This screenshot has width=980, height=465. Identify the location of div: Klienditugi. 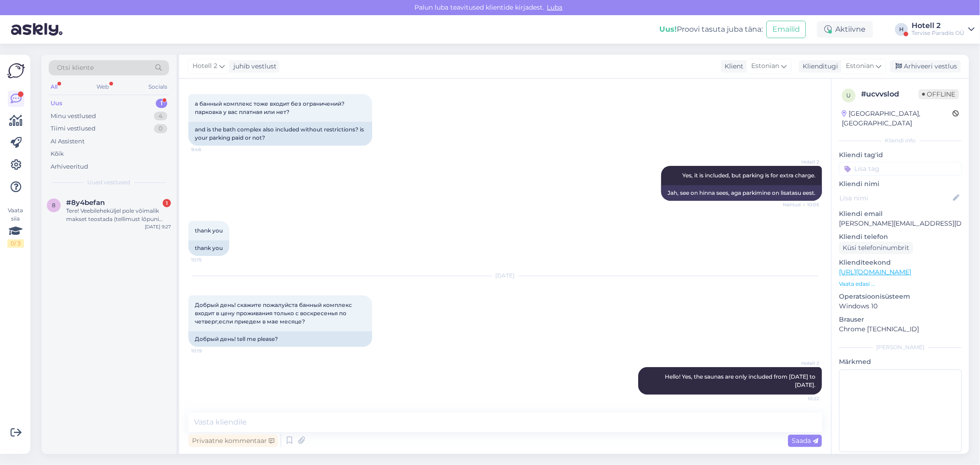
(818, 66).